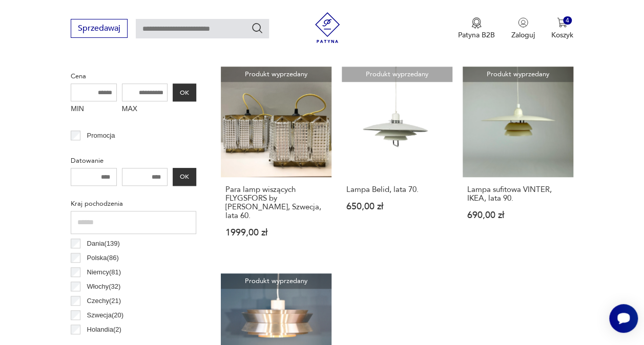 The width and height of the screenshot is (644, 345). What do you see at coordinates (133, 76) in the screenshot?
I see `p: Cena` at bounding box center [133, 76].